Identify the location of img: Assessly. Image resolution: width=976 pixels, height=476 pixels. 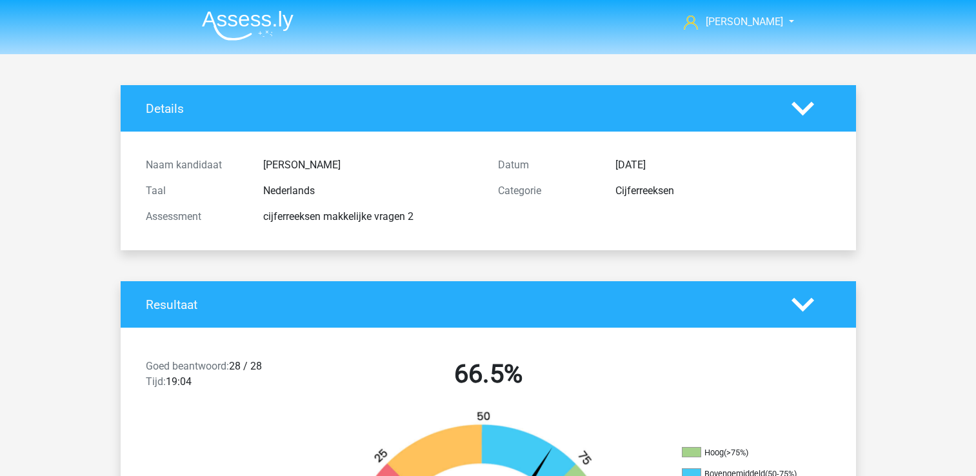
(248, 25).